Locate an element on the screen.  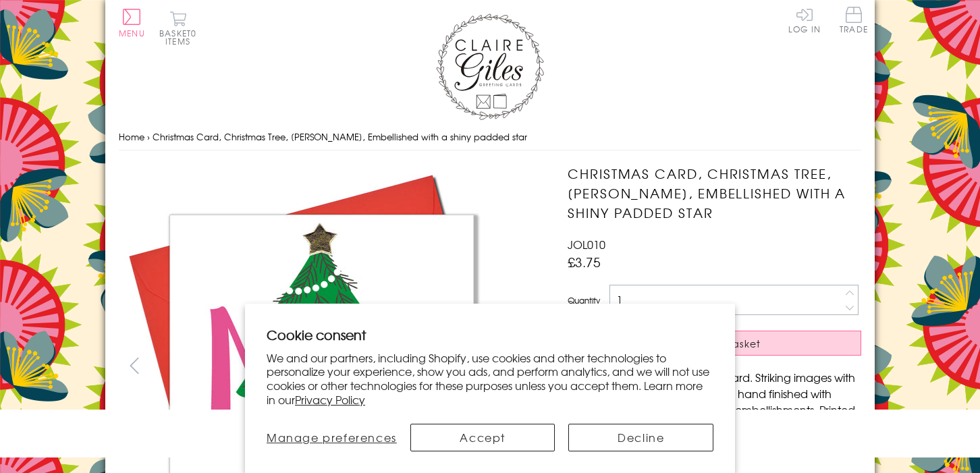
nav: breadcrumbs is located at coordinates (490, 137).